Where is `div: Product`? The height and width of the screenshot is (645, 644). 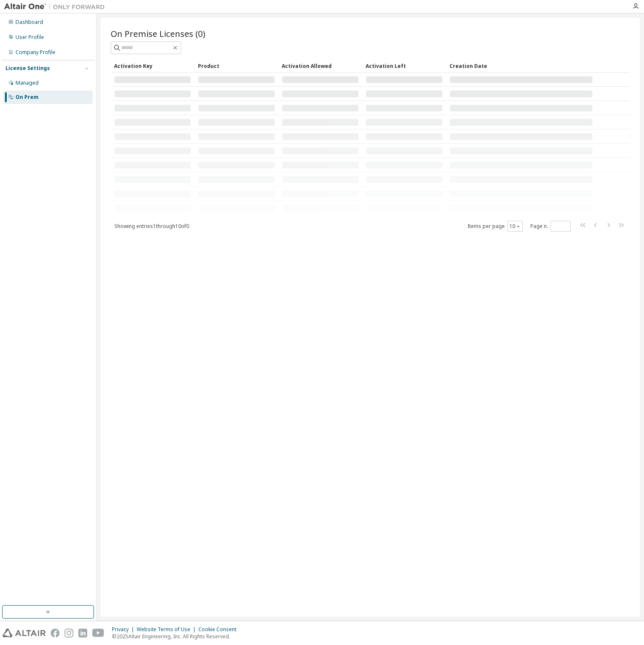 div: Product is located at coordinates (236, 66).